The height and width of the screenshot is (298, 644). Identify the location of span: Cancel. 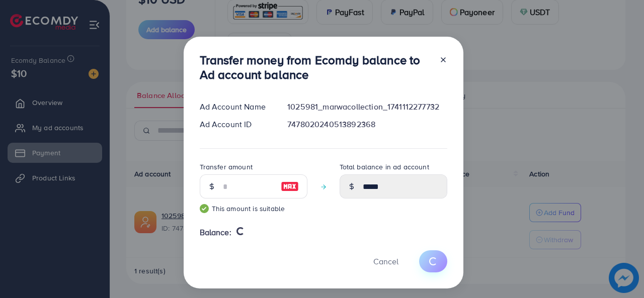
(386, 262).